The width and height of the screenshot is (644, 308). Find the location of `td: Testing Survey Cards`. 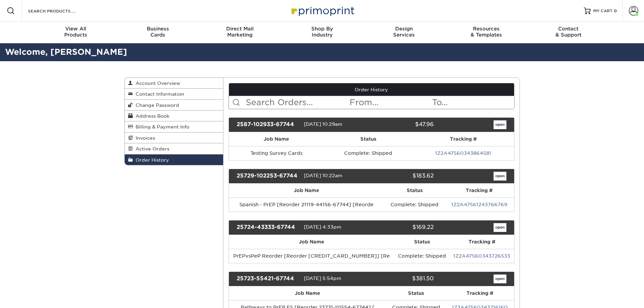

td: Testing Survey Cards is located at coordinates (276, 153).